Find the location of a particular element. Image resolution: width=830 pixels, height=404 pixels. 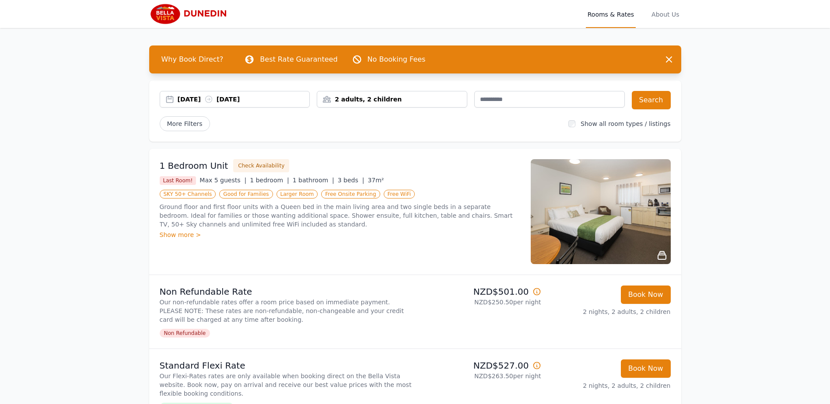

img: Bella Vista Dunedin is located at coordinates (191, 14).